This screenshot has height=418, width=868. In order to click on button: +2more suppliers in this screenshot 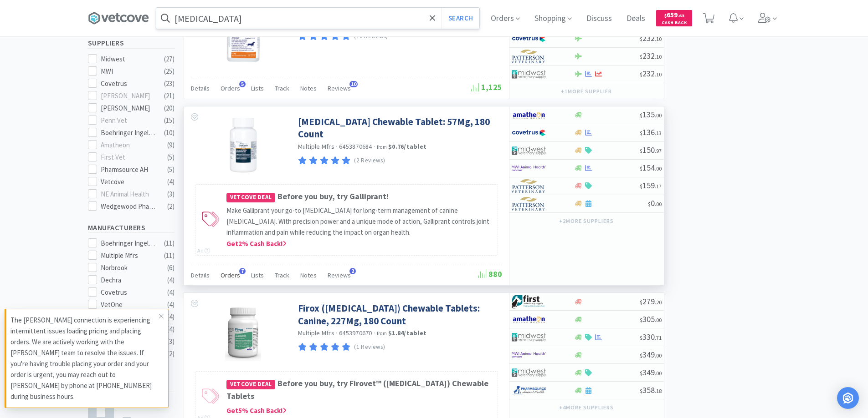, I will do `click(586, 221)`.